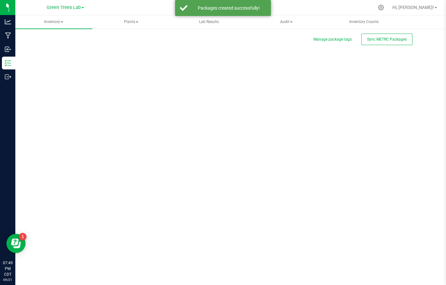  I want to click on a: Lab Results, so click(209, 22).